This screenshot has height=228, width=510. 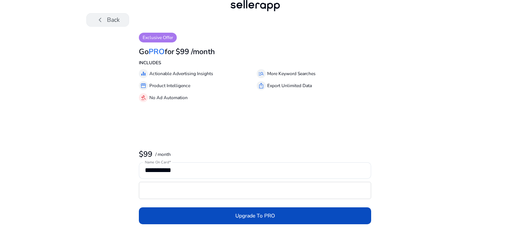 I want to click on p: INCLUDES, so click(x=255, y=63).